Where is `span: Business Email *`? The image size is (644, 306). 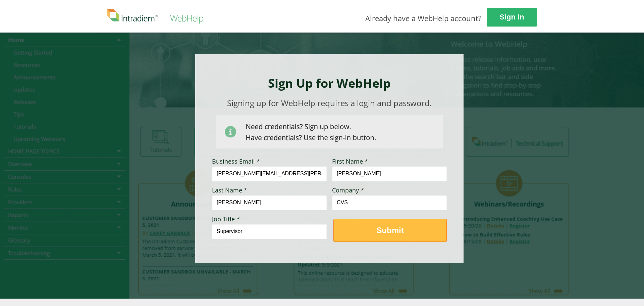 span: Business Email * is located at coordinates (236, 161).